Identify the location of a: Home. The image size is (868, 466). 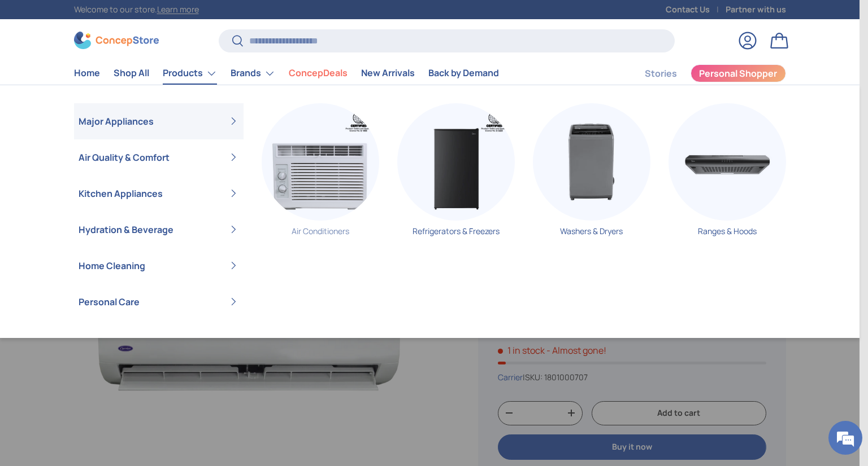
(87, 73).